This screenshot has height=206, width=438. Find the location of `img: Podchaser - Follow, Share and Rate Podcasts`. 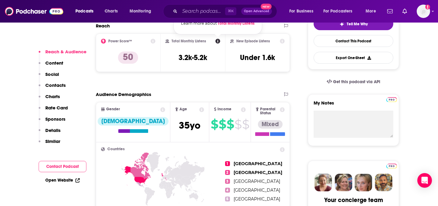

img: Podchaser - Follow, Share and Rate Podcasts is located at coordinates (34, 11).